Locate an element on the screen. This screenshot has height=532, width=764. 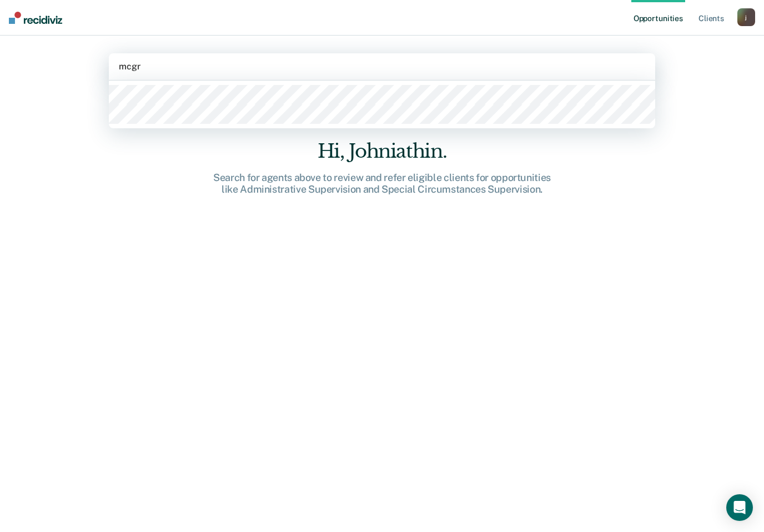
button: j is located at coordinates (746, 18).